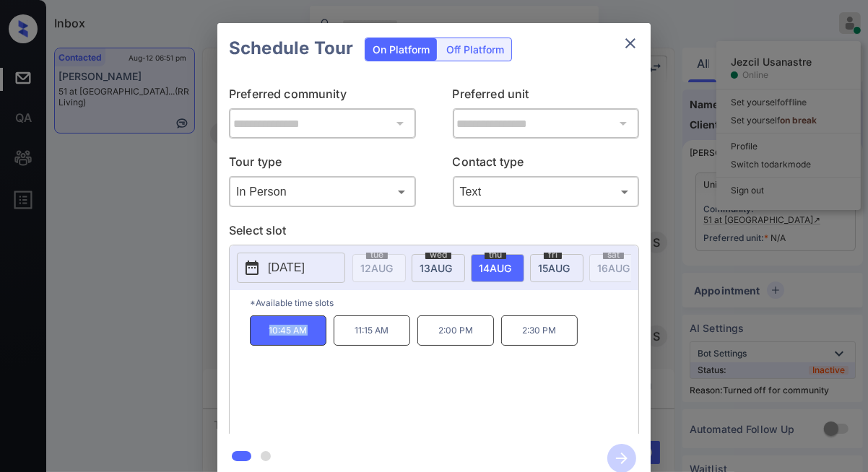 This screenshot has height=472, width=868. Describe the element at coordinates (495, 268) in the screenshot. I see `span: 14 AUG` at that location.